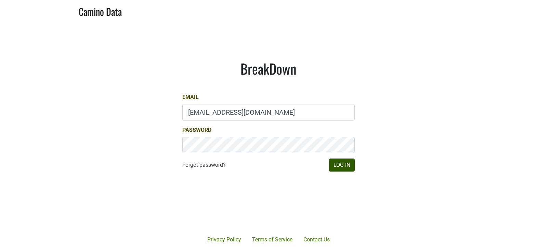 This screenshot has width=537, height=252. I want to click on a: Contact Us, so click(317, 240).